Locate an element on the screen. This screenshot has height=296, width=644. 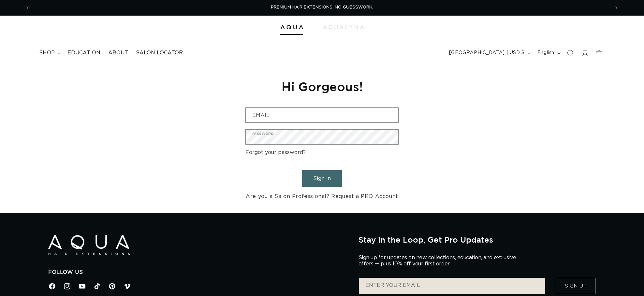
span: About is located at coordinates (118, 53).